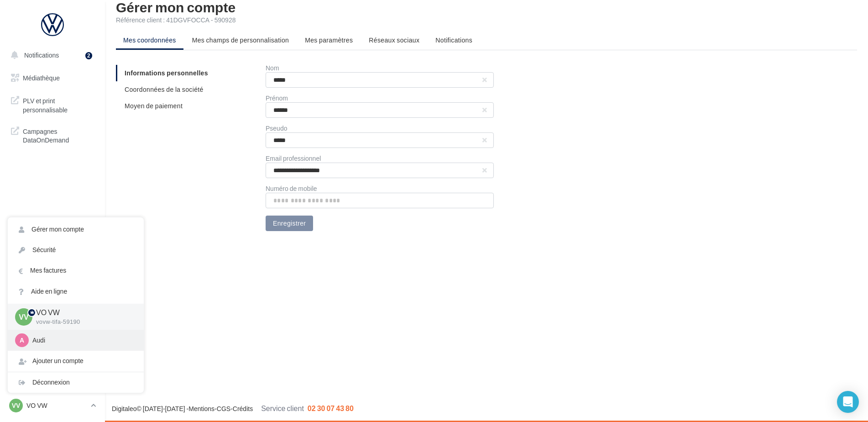 This screenshot has height=422, width=868. Describe the element at coordinates (283, 408) in the screenshot. I see `span: Service client` at that location.